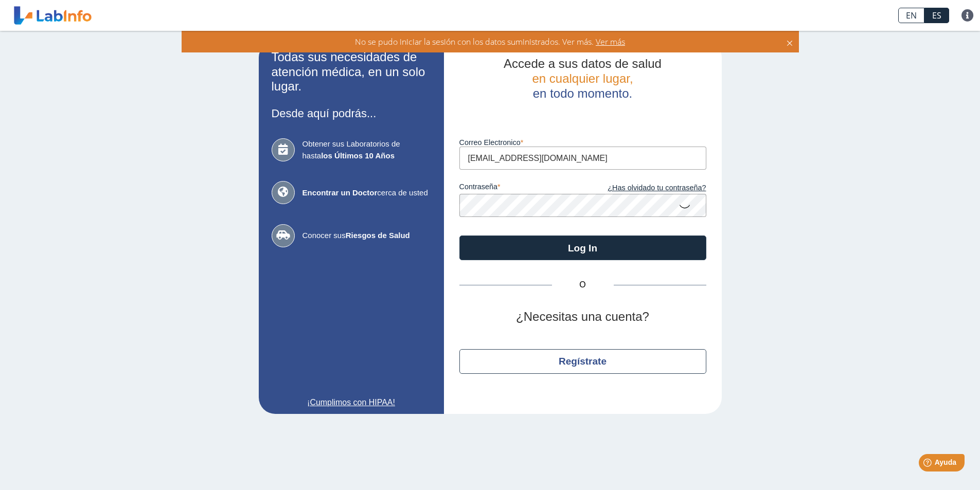 The image size is (980, 490). Describe the element at coordinates (475, 42) in the screenshot. I see `span: No se pudo iniciar la sesión con los datos suministrados. Ver más.` at that location.